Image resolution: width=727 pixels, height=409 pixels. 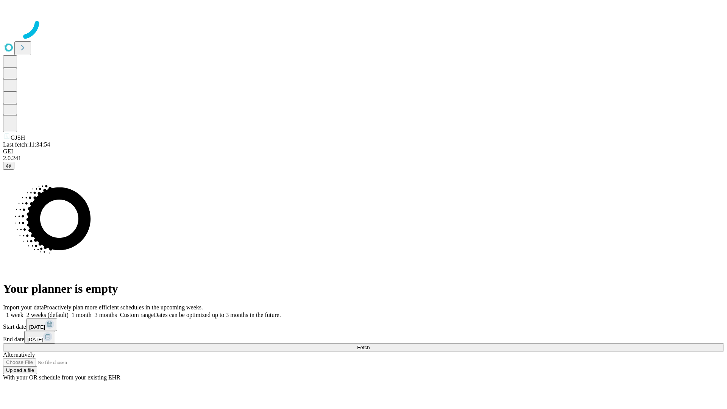 I want to click on div: GEI, so click(x=364, y=152).